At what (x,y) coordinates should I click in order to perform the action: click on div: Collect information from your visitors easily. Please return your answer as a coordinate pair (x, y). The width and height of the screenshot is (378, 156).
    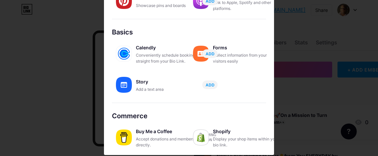
    Looking at the image, I should click on (246, 58).